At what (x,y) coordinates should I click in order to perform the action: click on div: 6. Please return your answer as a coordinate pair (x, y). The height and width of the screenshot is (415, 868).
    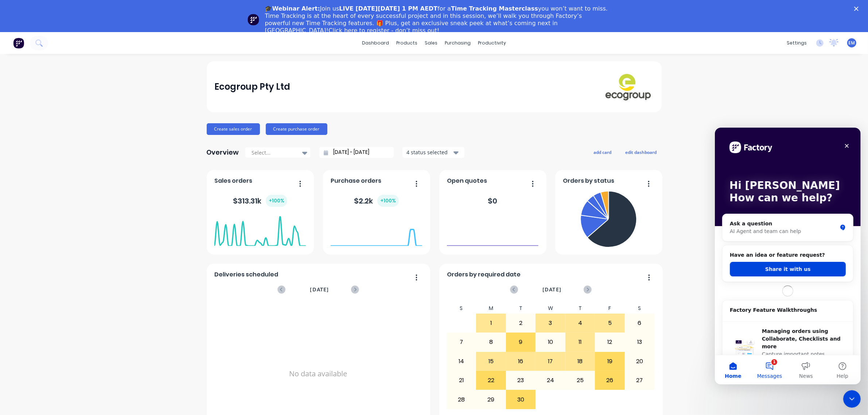
    Looking at the image, I should click on (640, 323).